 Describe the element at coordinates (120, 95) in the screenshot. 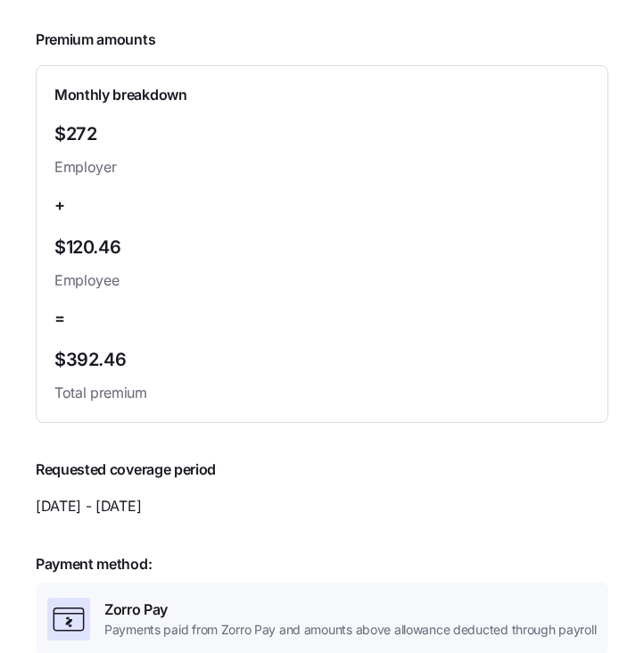

I see `span: Monthly breakdown` at that location.